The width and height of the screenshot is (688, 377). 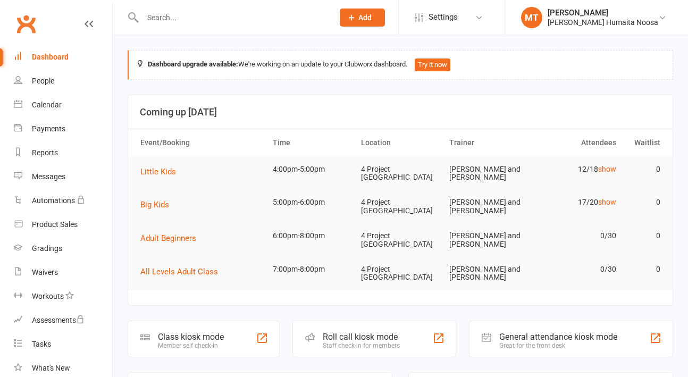 What do you see at coordinates (63, 129) in the screenshot?
I see `a: Payments` at bounding box center [63, 129].